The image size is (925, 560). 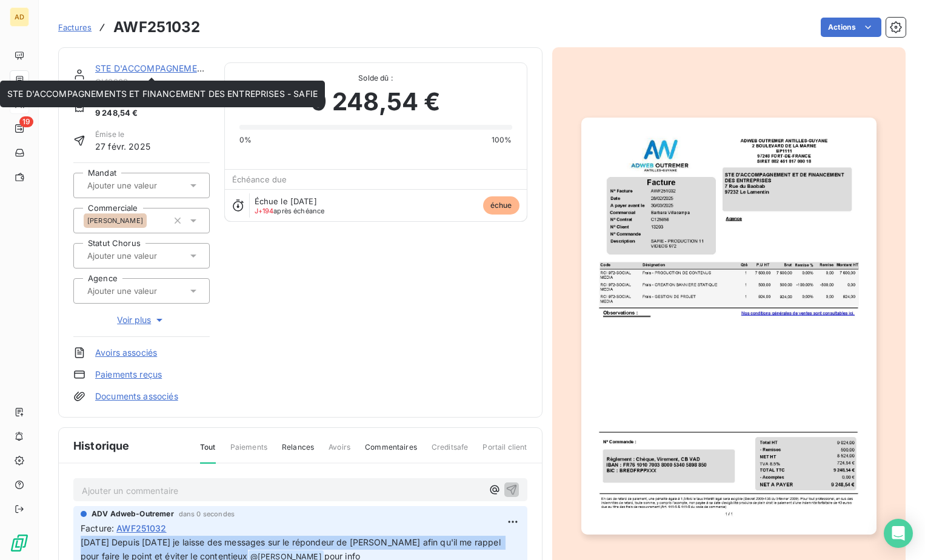 What do you see at coordinates (851, 27) in the screenshot?
I see `button: Actions` at bounding box center [851, 27].